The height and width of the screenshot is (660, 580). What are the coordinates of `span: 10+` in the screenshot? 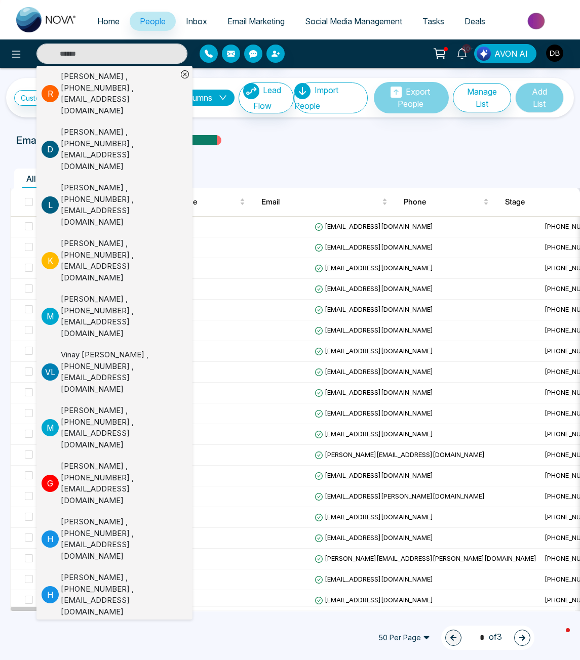 It's located at (466, 49).